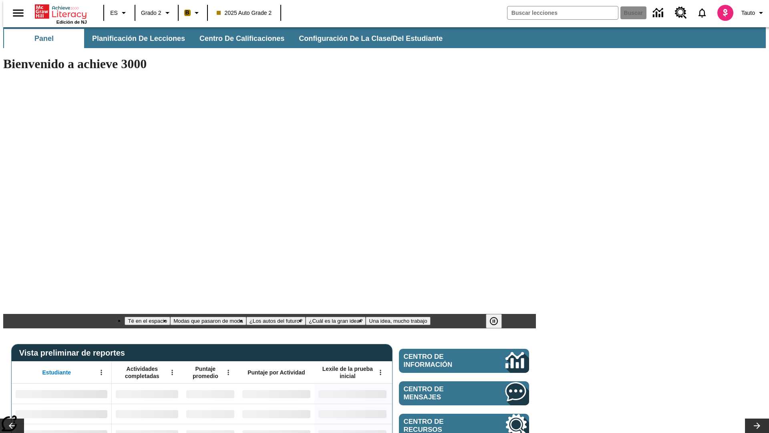  Describe the element at coordinates (206, 372) in the screenshot. I see `span: Puntaje promedio` at that location.